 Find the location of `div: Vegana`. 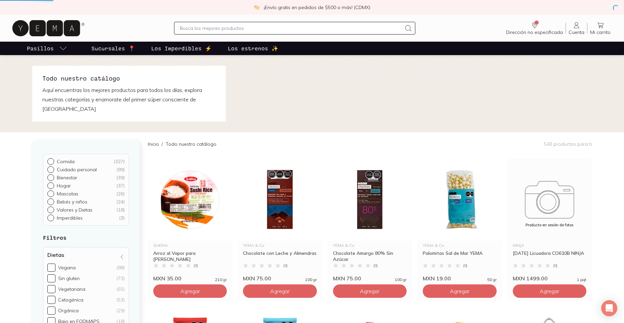

div: Vegana is located at coordinates (67, 268).